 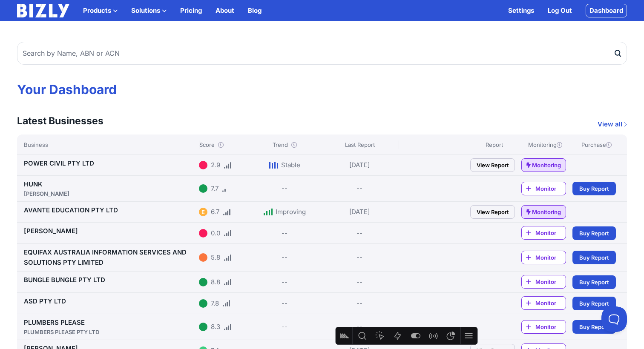 What do you see at coordinates (64, 279) in the screenshot?
I see `a: BUNGLE BUNGLE PTY LTD` at bounding box center [64, 279].